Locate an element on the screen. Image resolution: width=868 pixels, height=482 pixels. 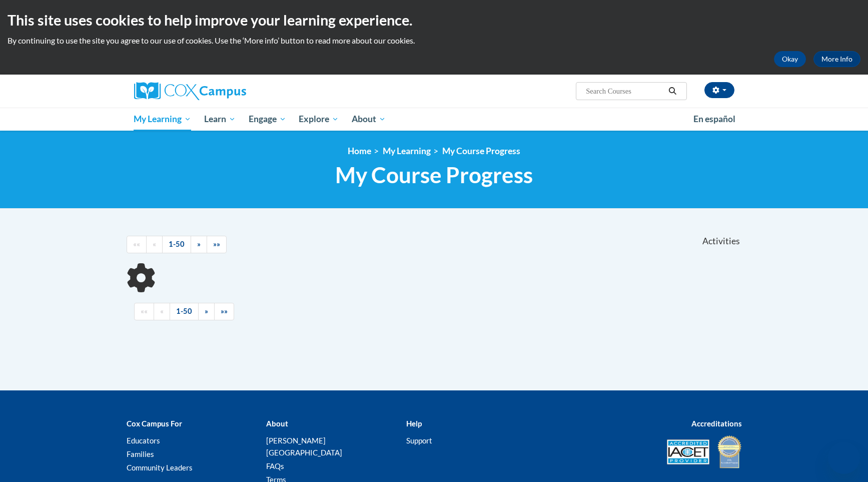
a: Community Leaders is located at coordinates (160, 467).